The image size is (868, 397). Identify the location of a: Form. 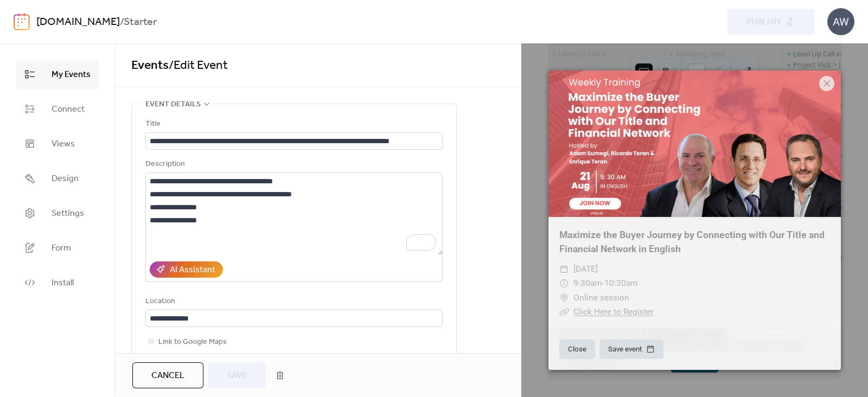
(57, 248).